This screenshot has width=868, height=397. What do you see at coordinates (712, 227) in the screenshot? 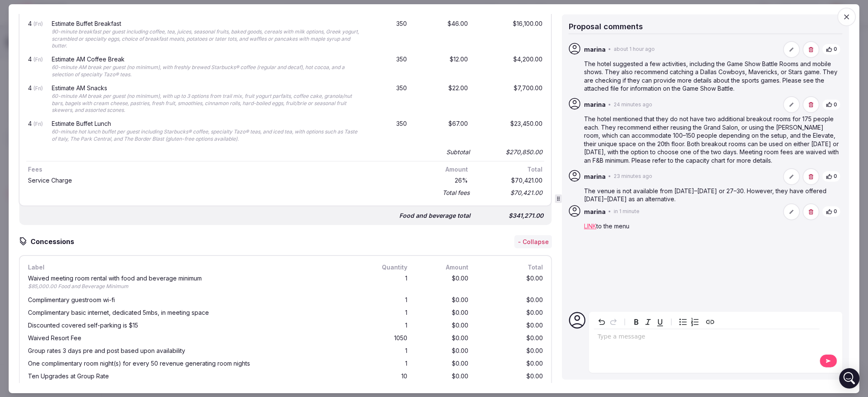
I see `p: to the menu` at bounding box center [712, 227].